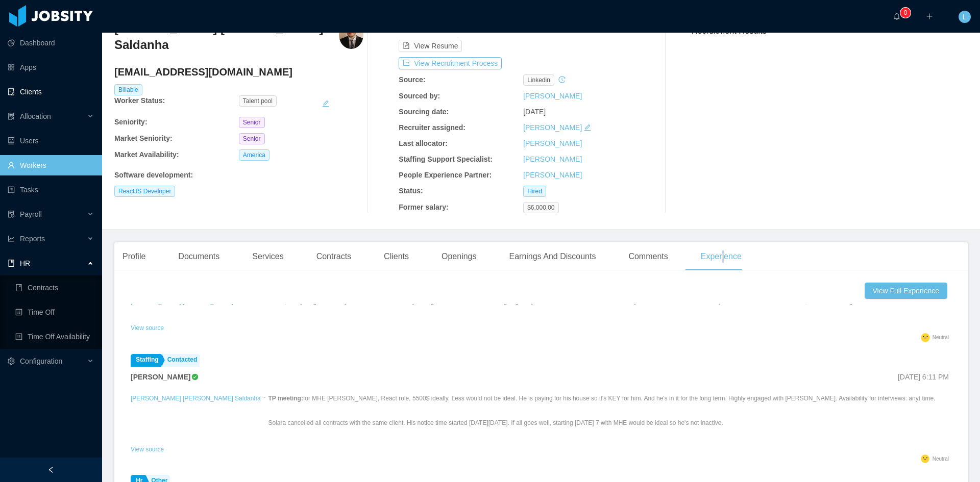 Image resolution: width=980 pixels, height=482 pixels. What do you see at coordinates (11, 361) in the screenshot?
I see `i: icon: setting` at bounding box center [11, 361].